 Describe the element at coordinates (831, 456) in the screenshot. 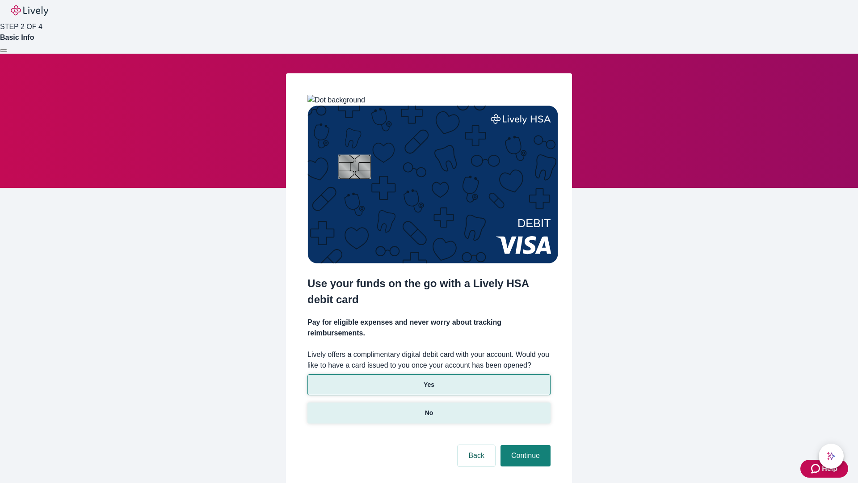

I see `svg: Lively AI Assistant` at that location.